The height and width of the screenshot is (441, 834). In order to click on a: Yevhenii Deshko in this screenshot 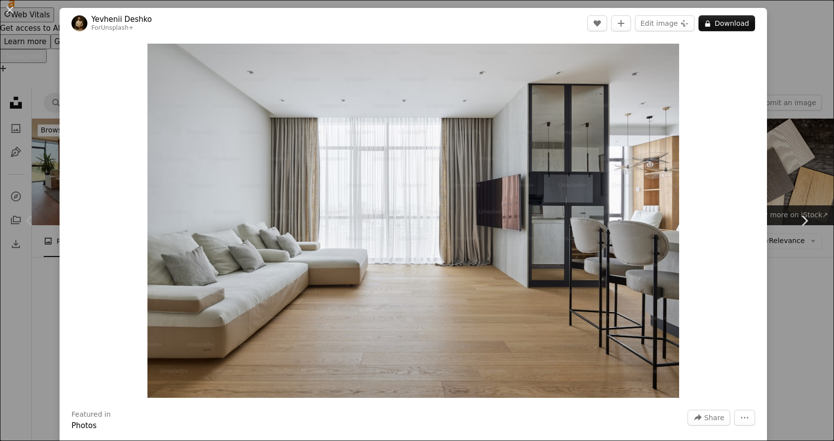, I will do `click(122, 19)`.